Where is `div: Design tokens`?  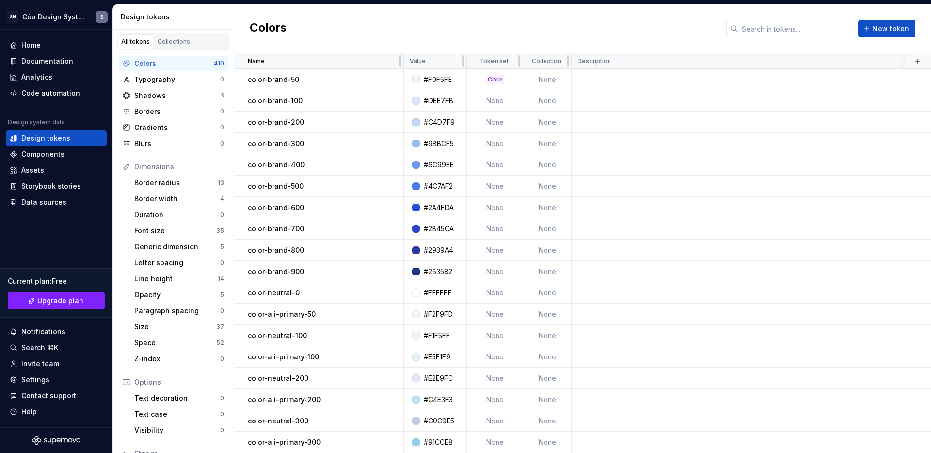 div: Design tokens is located at coordinates (175, 17).